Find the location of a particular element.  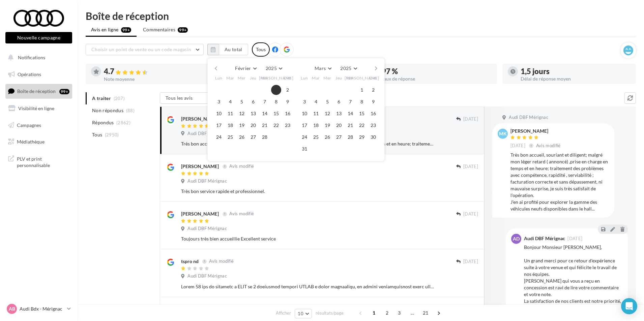

button: Février is located at coordinates (245, 68).